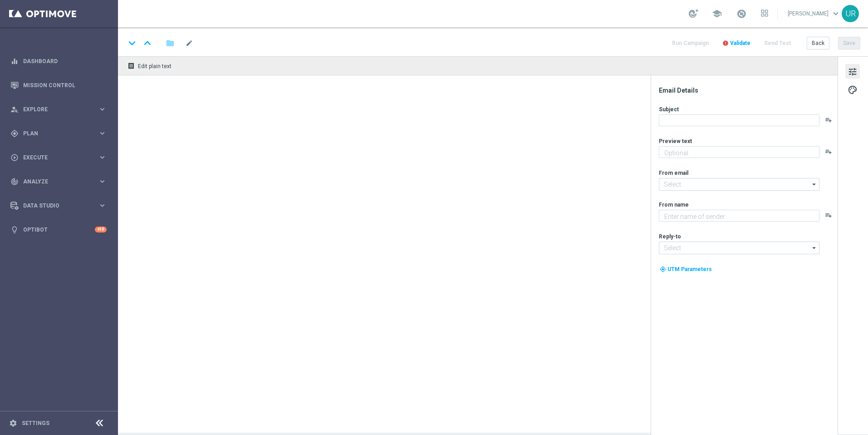 The width and height of the screenshot is (868, 435). Describe the element at coordinates (54, 158) in the screenshot. I see `div: Execute` at that location.